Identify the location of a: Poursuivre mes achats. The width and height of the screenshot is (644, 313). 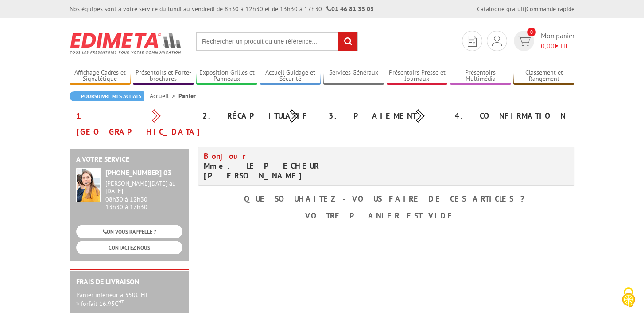
(107, 97).